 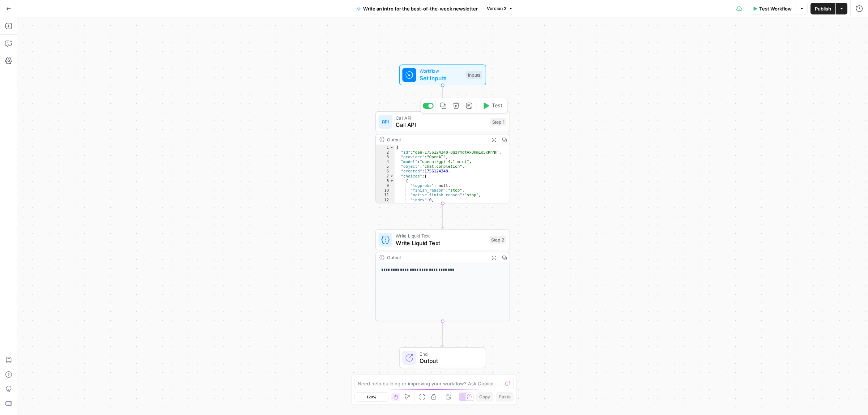 What do you see at coordinates (449, 353) in the screenshot?
I see `span: End` at bounding box center [449, 353].